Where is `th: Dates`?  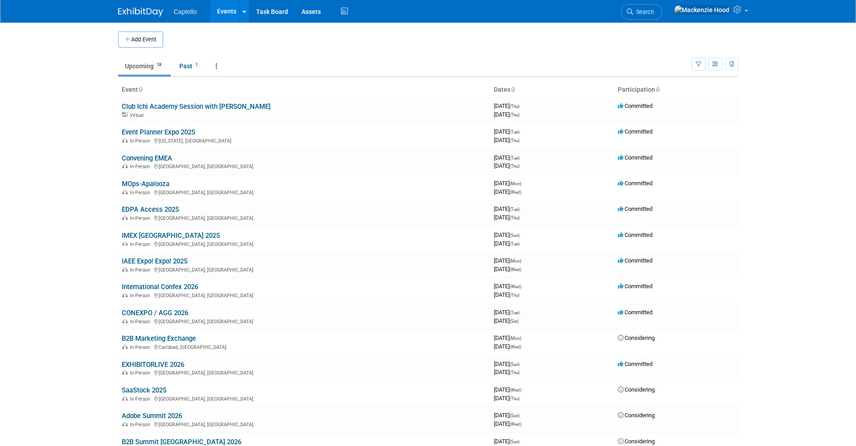 th: Dates is located at coordinates (552, 90).